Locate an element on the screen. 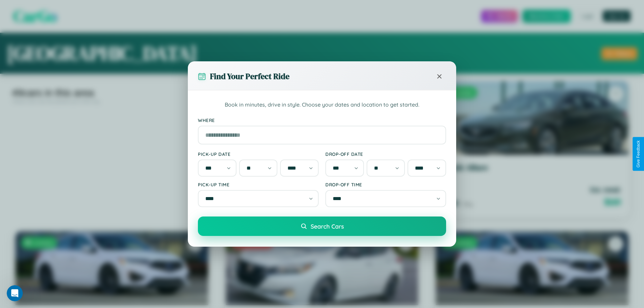 This screenshot has height=308, width=644. span: Search Cars is located at coordinates (327, 227).